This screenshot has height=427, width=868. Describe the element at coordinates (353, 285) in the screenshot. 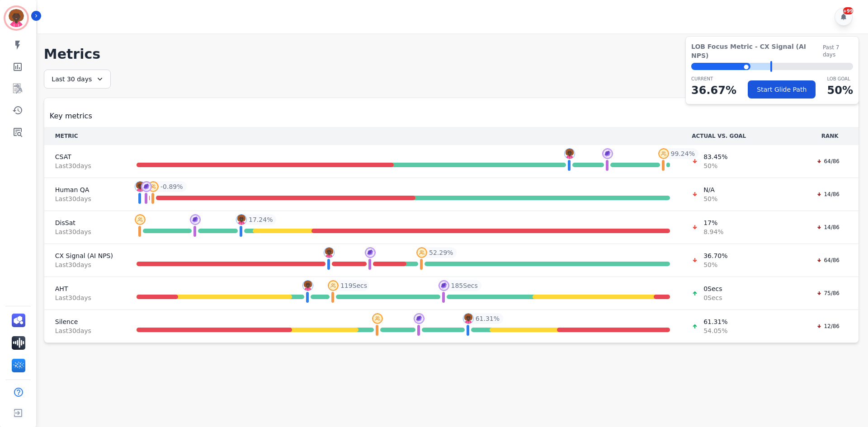

I see `span: 119 Secs` at that location.